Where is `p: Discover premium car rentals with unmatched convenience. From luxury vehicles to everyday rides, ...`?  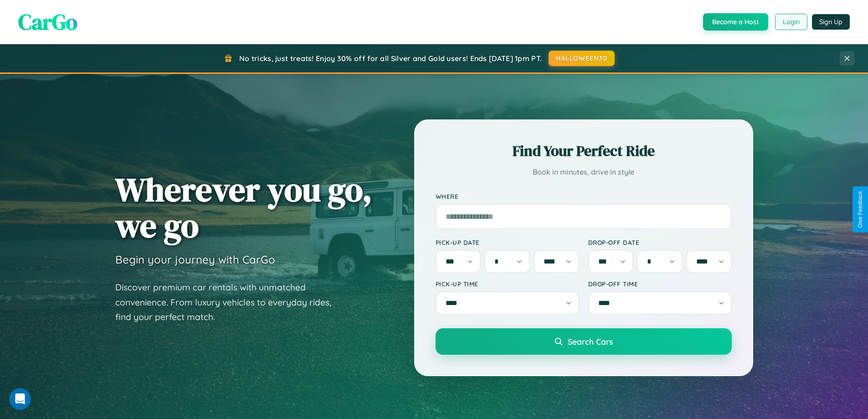 p: Discover premium car rentals with unmatched convenience. From luxury vehicles to everyday rides, ... is located at coordinates (229, 302).